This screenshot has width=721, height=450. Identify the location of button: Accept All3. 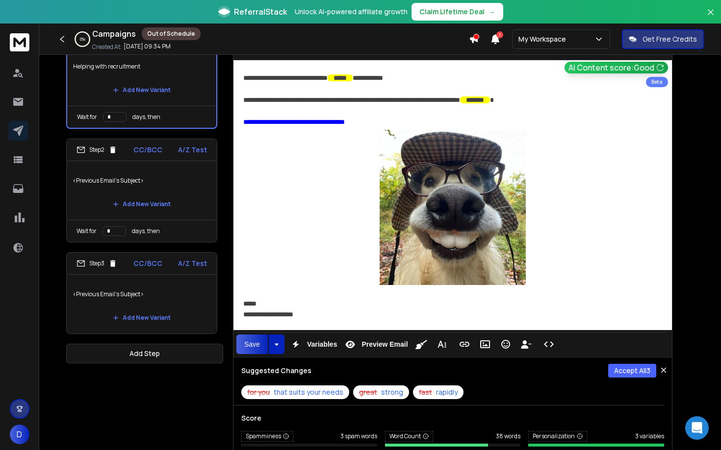
(632, 371).